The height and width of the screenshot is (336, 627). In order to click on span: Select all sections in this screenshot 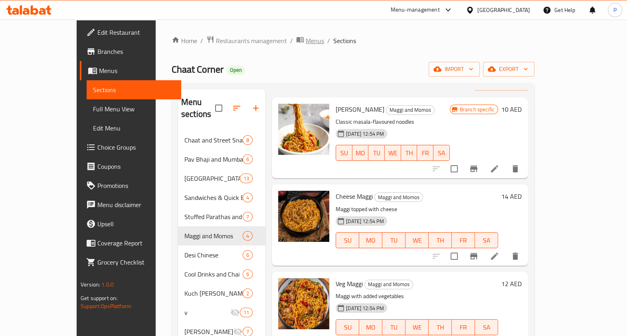, I will do `click(219, 108)`.